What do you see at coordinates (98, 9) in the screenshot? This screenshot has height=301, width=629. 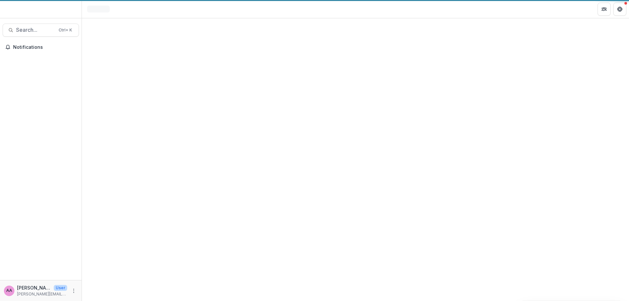 I see `nav: breadcrumb` at bounding box center [98, 9].